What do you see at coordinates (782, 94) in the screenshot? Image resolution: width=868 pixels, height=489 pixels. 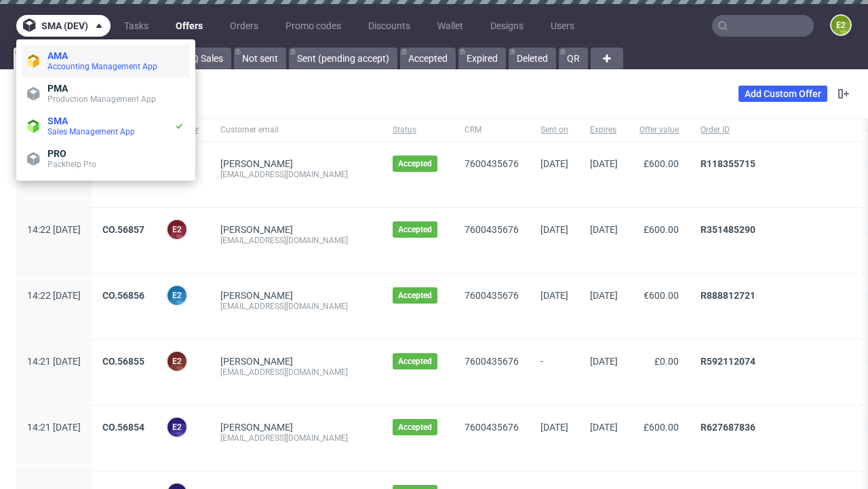 I see `a: Add Custom Offer` at bounding box center [782, 94].